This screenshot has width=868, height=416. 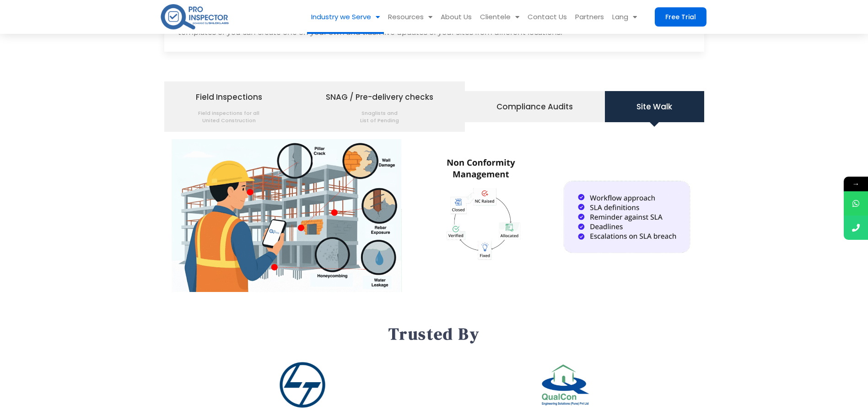 What do you see at coordinates (566, 385) in the screenshot?
I see `img: qualCon` at bounding box center [566, 385].